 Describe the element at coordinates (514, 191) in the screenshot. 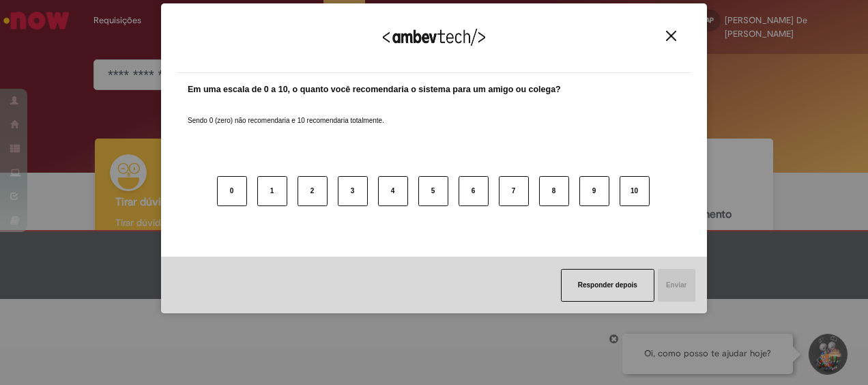

I see `button: 7` at that location.